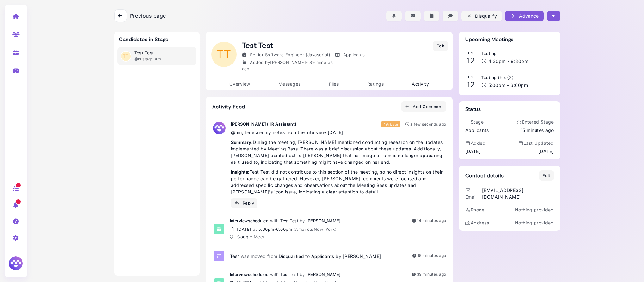 The height and width of the screenshot is (282, 644). I want to click on h3: Testing, so click(489, 53).